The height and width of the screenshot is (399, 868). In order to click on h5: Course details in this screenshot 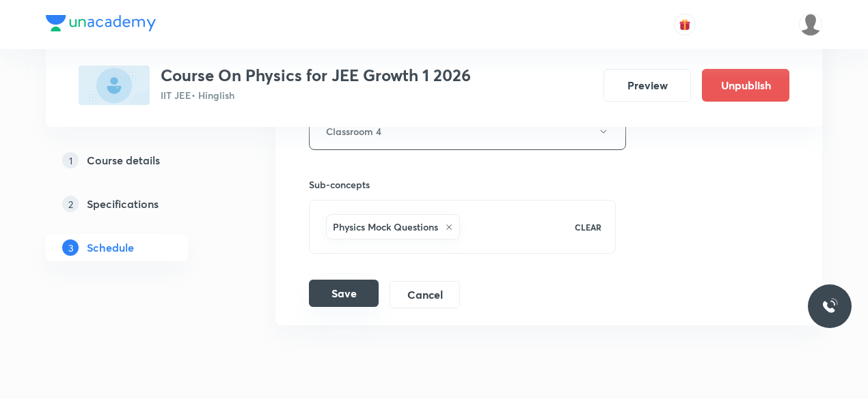, I will do `click(123, 160)`.